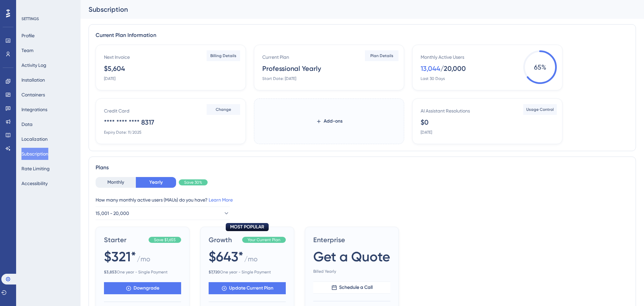 This screenshot has height=306, width=644. I want to click on button: Containers, so click(34, 95).